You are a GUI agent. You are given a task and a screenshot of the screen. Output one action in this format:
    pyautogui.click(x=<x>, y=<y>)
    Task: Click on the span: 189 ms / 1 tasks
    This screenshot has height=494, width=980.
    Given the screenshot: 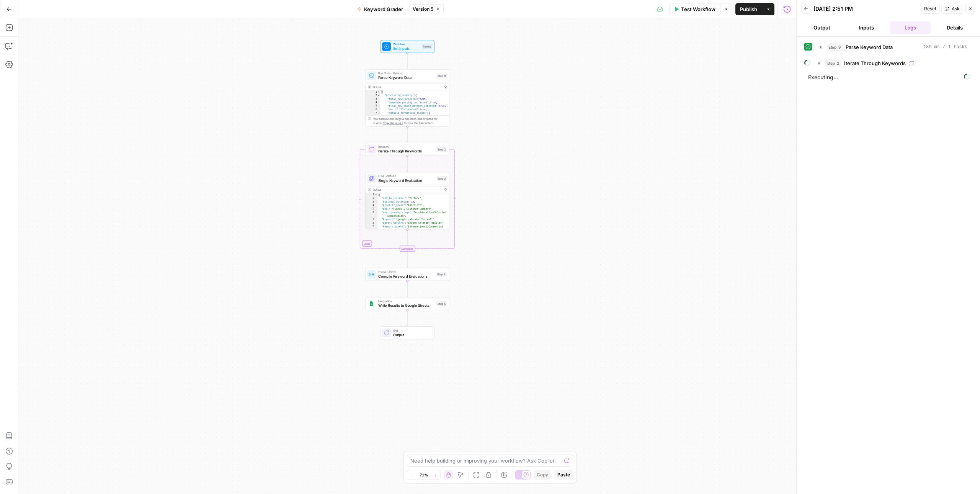 What is the action you would take?
    pyautogui.click(x=946, y=47)
    